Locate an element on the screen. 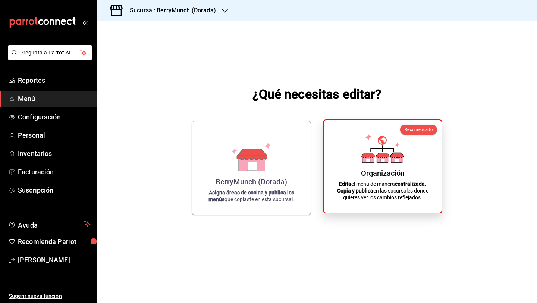 The image size is (537, 303). button: open_drawer_menu is located at coordinates (85, 22).